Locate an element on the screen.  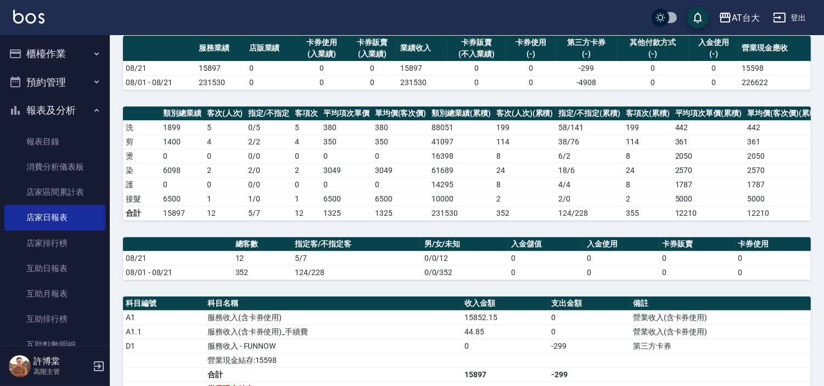
button: AT台大 is located at coordinates (739, 18).